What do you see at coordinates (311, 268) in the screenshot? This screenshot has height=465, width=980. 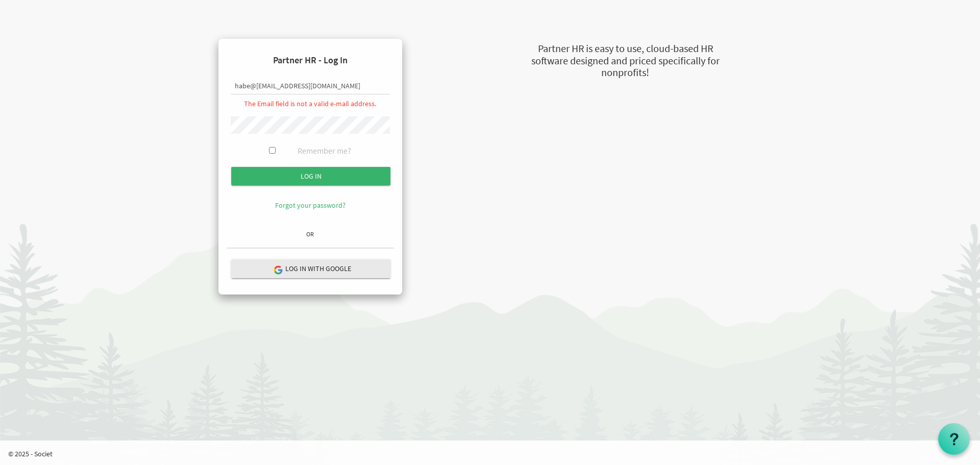 I see `button: Log in with Google` at bounding box center [311, 268].